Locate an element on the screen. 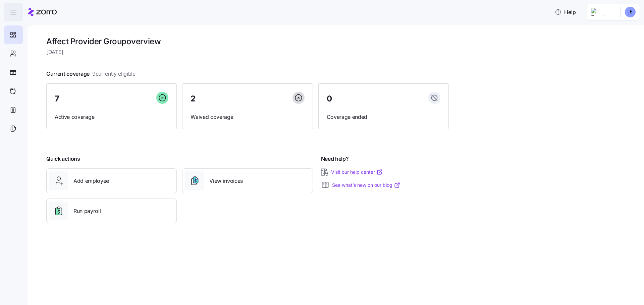 The height and width of the screenshot is (305, 644). span: 0 is located at coordinates (329, 99).